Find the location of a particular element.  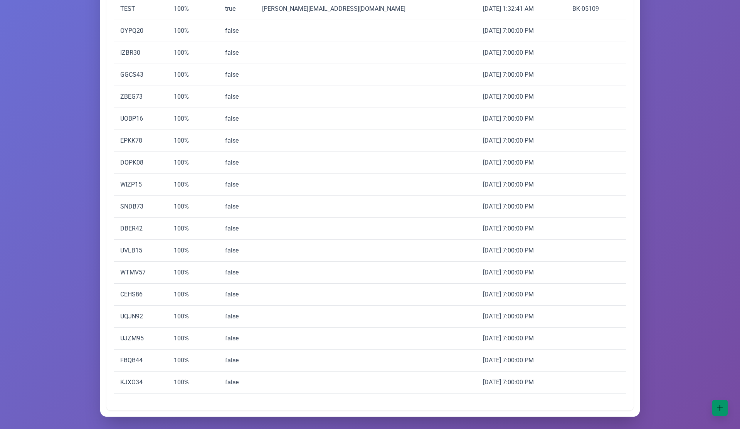

td: UQJN92 is located at coordinates (141, 317).